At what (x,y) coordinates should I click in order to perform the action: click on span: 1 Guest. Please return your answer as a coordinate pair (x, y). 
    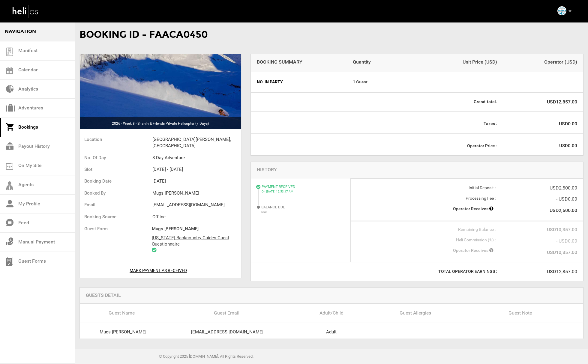
    Looking at the image, I should click on (385, 82).